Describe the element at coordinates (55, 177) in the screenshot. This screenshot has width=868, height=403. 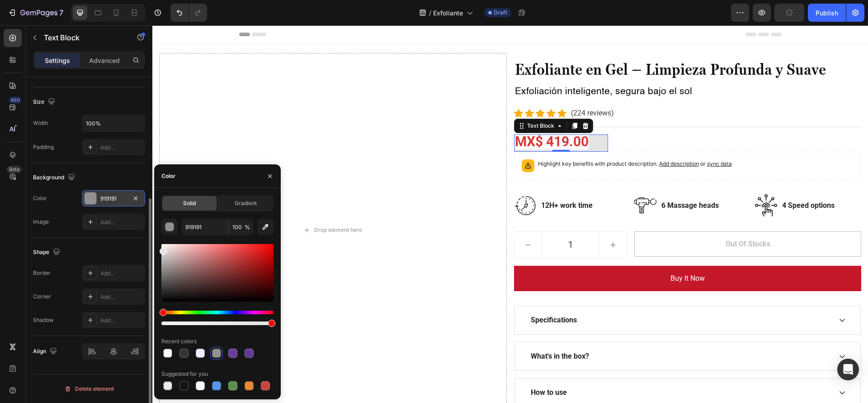
I see `div: Background` at that location.